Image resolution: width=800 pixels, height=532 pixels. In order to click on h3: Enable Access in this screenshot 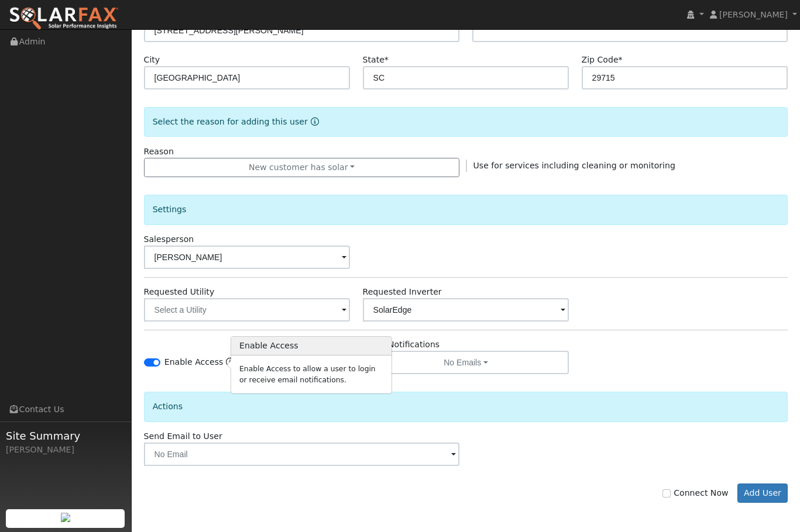, I will do `click(312, 346)`.